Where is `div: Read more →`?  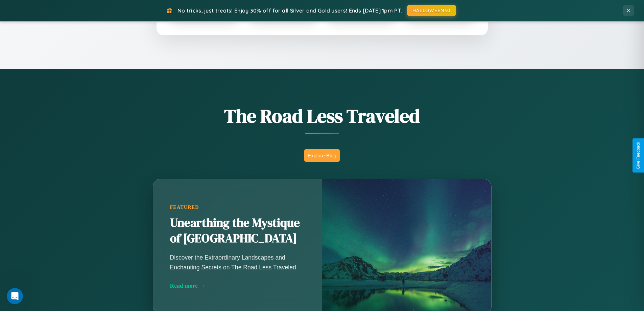
div: Read more → is located at coordinates (238, 286).